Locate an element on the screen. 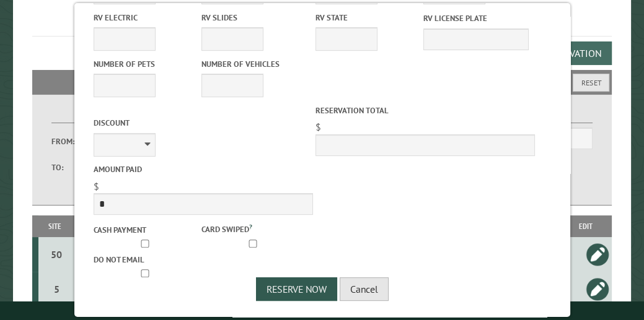 The image size is (644, 320). h2: Filters is located at coordinates (322, 81).